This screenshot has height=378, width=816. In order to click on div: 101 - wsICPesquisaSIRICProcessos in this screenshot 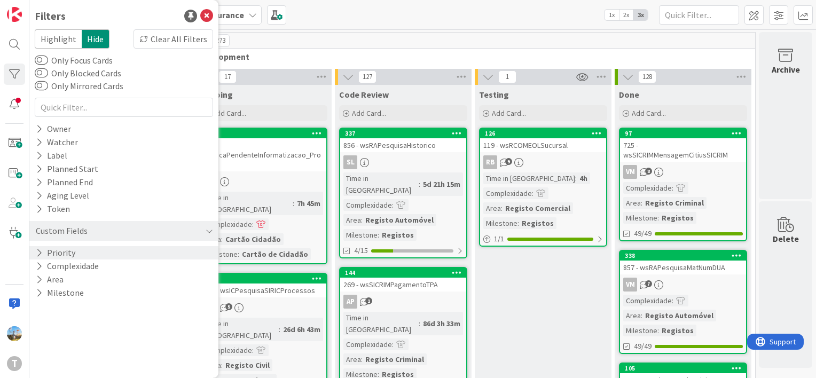, I will do `click(263, 291)`.